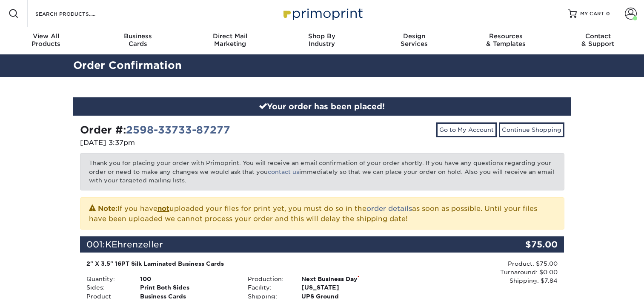  What do you see at coordinates (608, 13) in the screenshot?
I see `span: 0` at bounding box center [608, 13].